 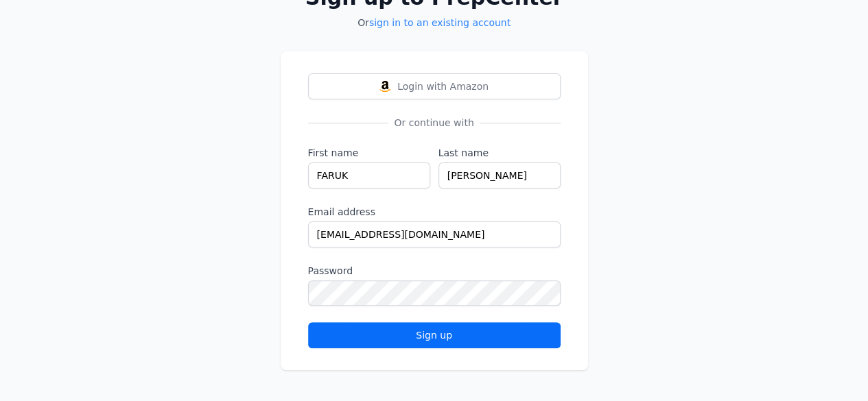 I want to click on label: First name, so click(x=369, y=153).